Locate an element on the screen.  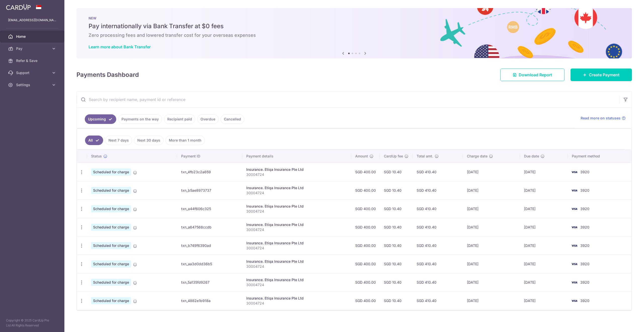
td: txn_b749f6390ad is located at coordinates (210, 245).